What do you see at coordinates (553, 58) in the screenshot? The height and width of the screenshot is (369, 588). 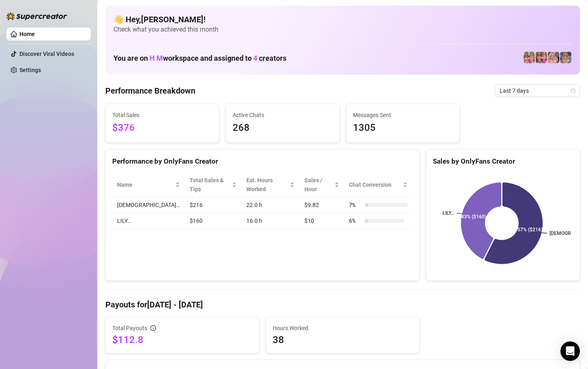 I see `img: lilybigboobvip` at bounding box center [553, 58].